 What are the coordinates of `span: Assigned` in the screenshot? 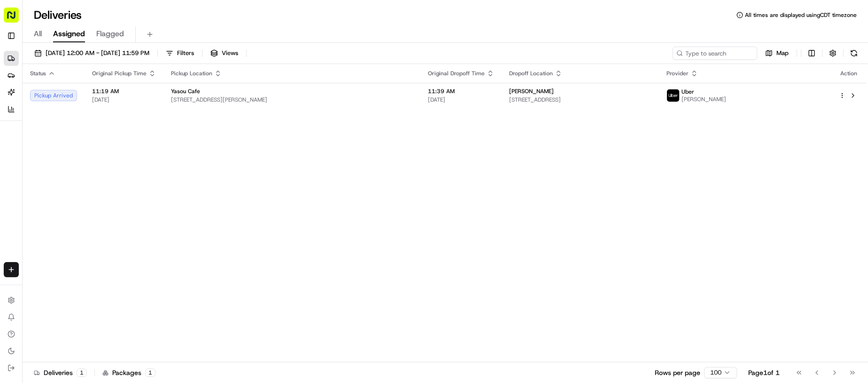 It's located at (69, 34).